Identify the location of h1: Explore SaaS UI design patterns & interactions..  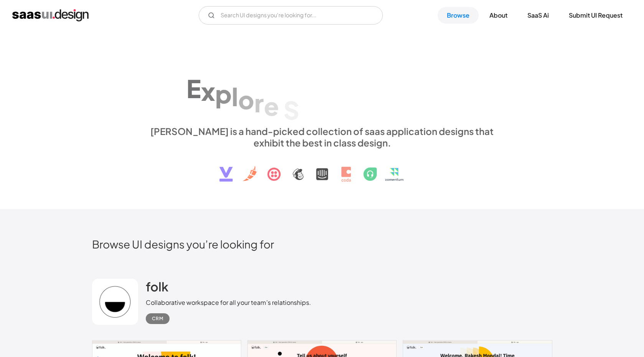
(322, 89).